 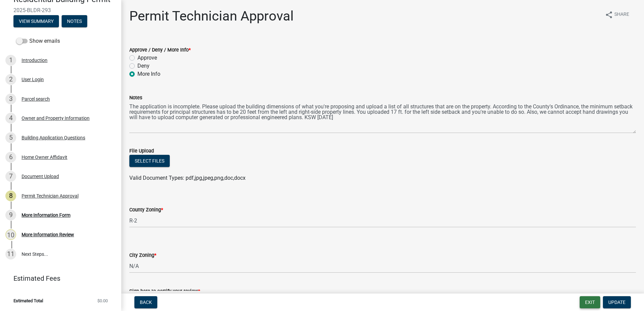 I want to click on div: 5, so click(x=11, y=137).